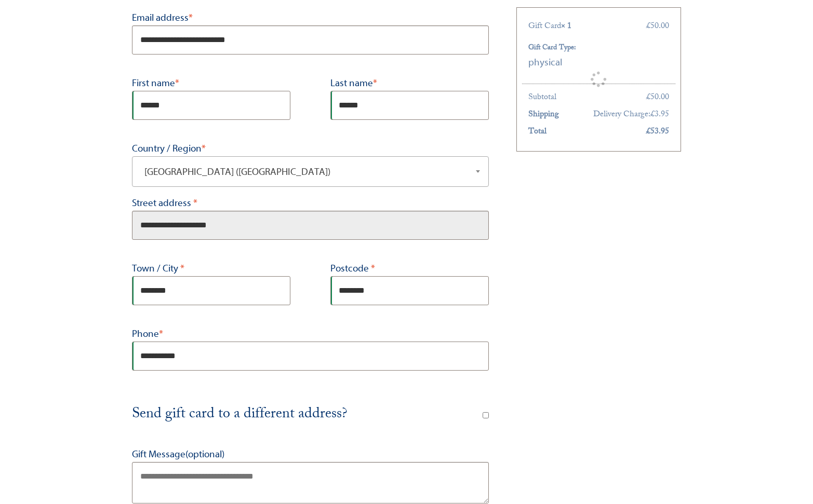  Describe the element at coordinates (310, 172) in the screenshot. I see `span: Country / Region` at that location.